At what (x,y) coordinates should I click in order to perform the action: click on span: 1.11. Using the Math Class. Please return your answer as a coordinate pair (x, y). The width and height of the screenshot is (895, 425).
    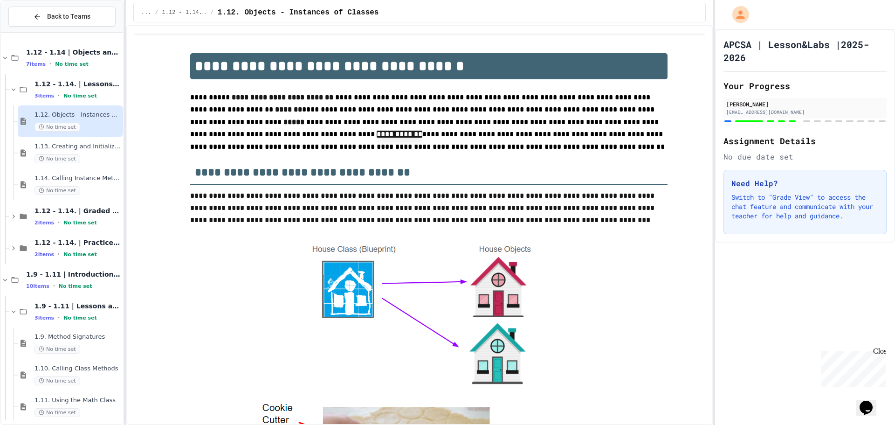
    Looking at the image, I should click on (78, 400).